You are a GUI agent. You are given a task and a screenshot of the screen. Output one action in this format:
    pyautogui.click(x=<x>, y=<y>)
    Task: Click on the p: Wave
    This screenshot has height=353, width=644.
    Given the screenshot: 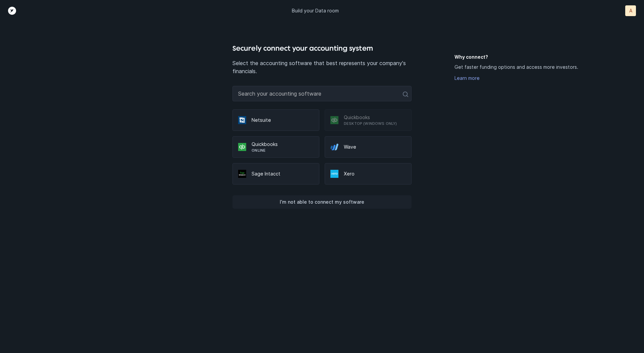 What is the action you would take?
    pyautogui.click(x=375, y=147)
    